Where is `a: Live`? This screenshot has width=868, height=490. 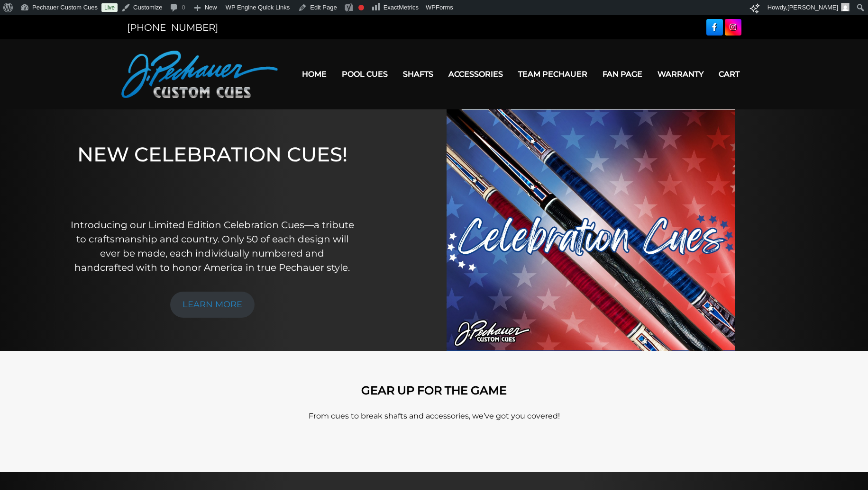 a: Live is located at coordinates (109, 8).